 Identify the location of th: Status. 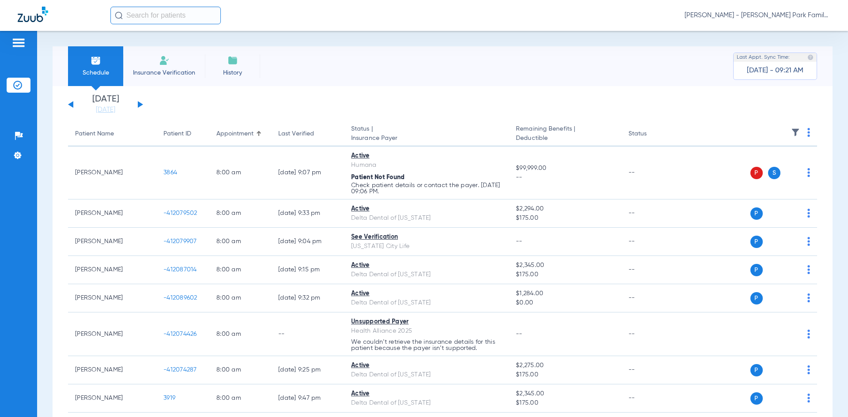
(651, 134).